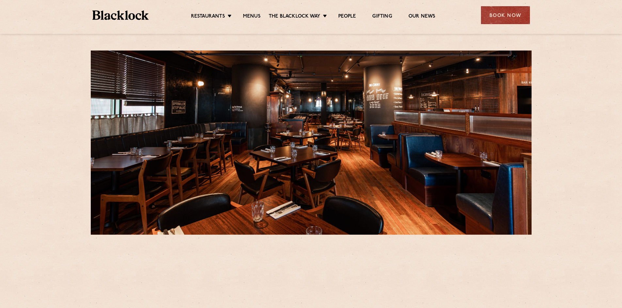 The width and height of the screenshot is (622, 308). I want to click on a: Menus, so click(252, 17).